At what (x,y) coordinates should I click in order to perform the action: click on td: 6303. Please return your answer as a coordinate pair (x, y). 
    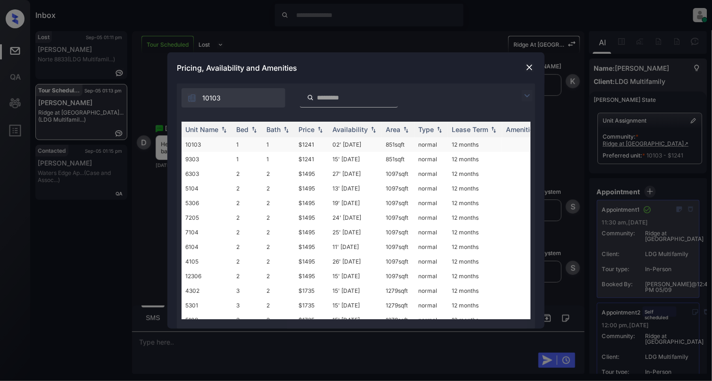
    Looking at the image, I should click on (207, 174).